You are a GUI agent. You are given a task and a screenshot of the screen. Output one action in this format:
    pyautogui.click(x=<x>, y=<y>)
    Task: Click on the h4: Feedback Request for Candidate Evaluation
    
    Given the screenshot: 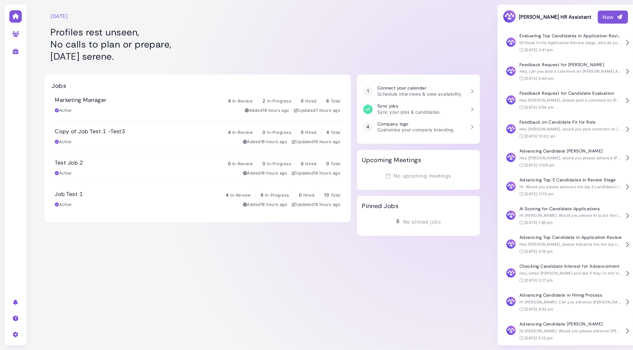 What is the action you would take?
    pyautogui.click(x=570, y=93)
    